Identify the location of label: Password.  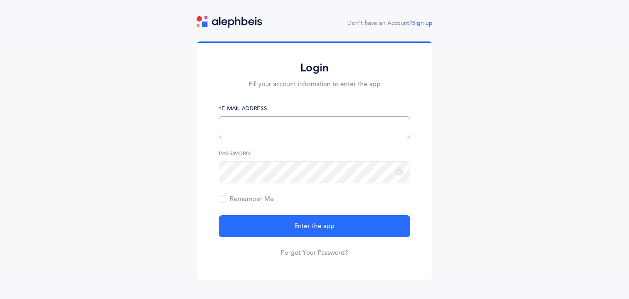
(315, 153).